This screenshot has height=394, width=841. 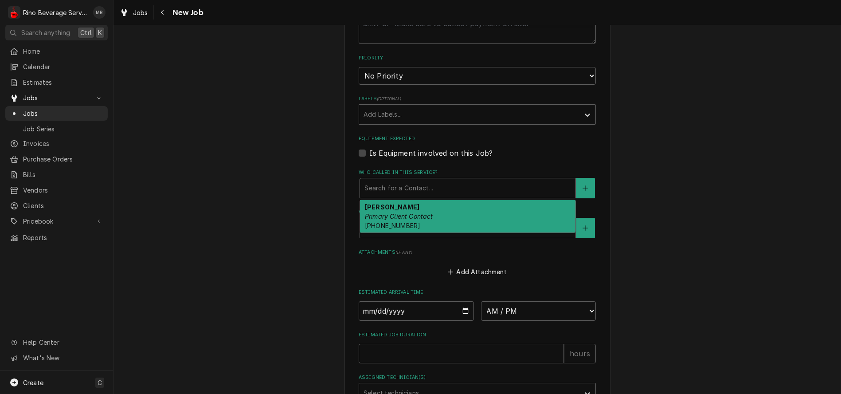 What do you see at coordinates (56, 174) in the screenshot?
I see `a: Bills` at bounding box center [56, 174].